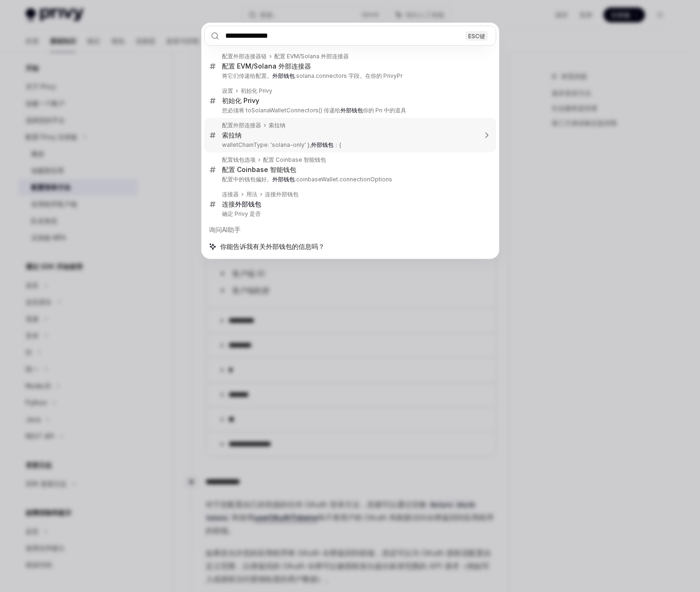  I want to click on font: 连接外部钱包, so click(282, 193).